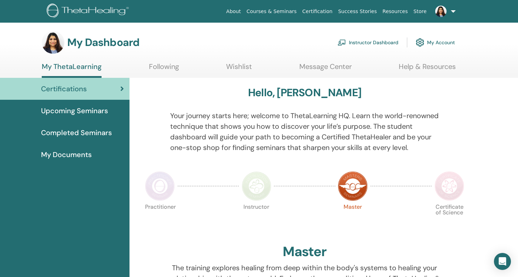 Image resolution: width=518 pixels, height=277 pixels. What do you see at coordinates (341, 42) in the screenshot?
I see `img: chalkboard-teacher.svg` at bounding box center [341, 42].